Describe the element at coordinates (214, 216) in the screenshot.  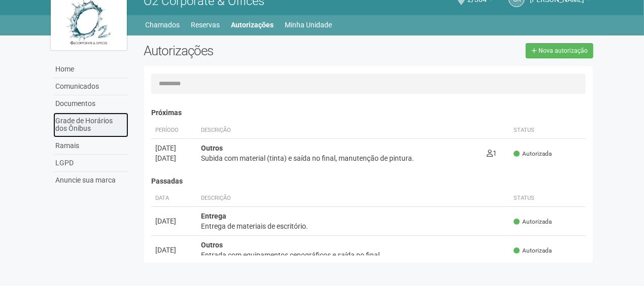
I see `strong: Entrega` at that location.